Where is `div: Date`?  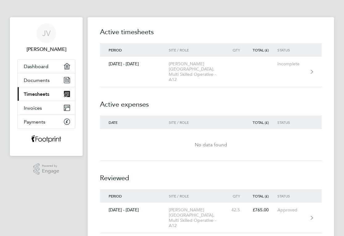 div: Date is located at coordinates (134, 122).